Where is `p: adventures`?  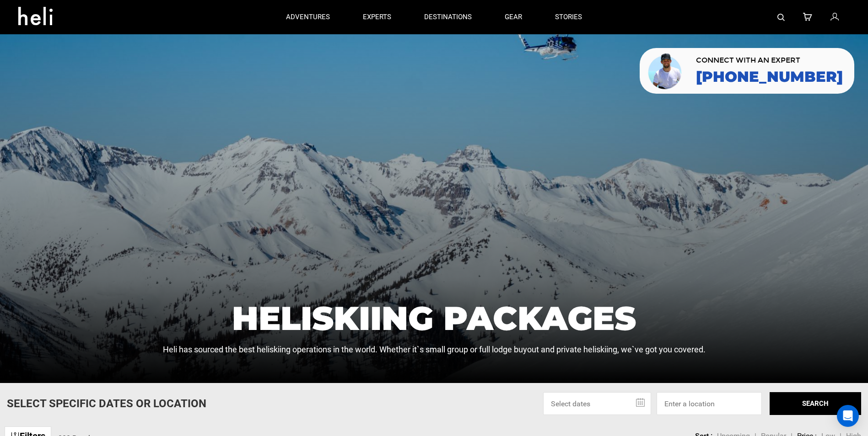 p: adventures is located at coordinates (308, 17).